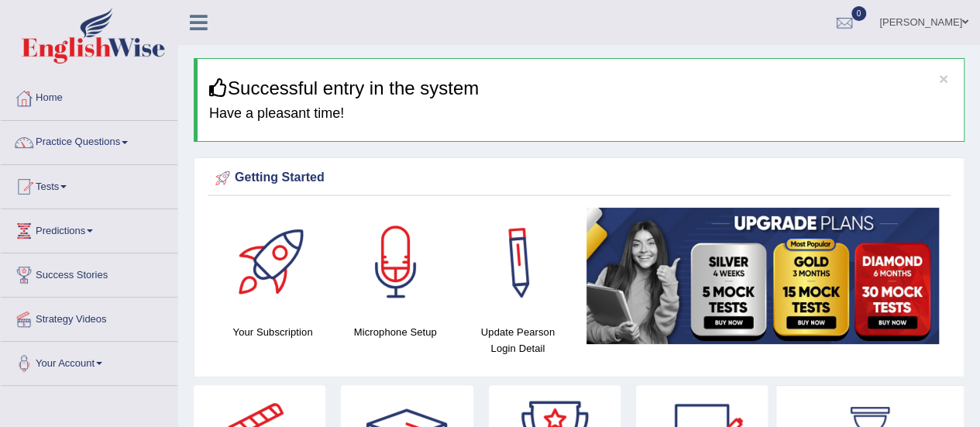 The image size is (980, 427). What do you see at coordinates (395, 331) in the screenshot?
I see `h4: Microphone Setup` at bounding box center [395, 331].